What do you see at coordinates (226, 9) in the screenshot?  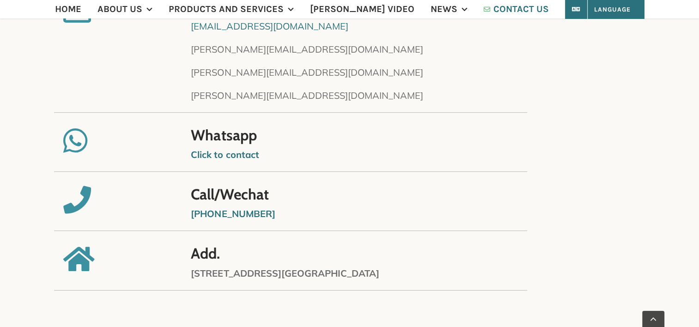 I see `span: PRODUCTS AND SERVICES` at bounding box center [226, 9].